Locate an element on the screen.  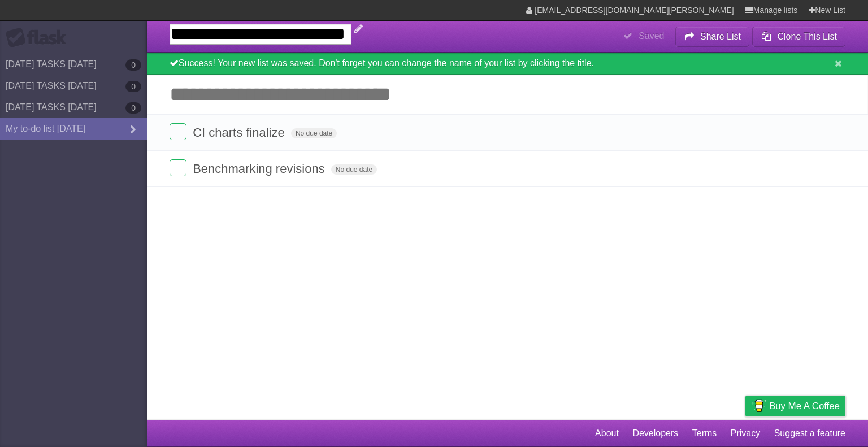
a: Developers is located at coordinates (655, 433).